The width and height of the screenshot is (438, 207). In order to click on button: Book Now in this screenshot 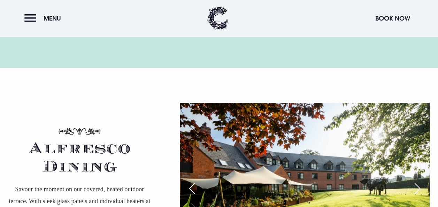, I will do `click(393, 18)`.